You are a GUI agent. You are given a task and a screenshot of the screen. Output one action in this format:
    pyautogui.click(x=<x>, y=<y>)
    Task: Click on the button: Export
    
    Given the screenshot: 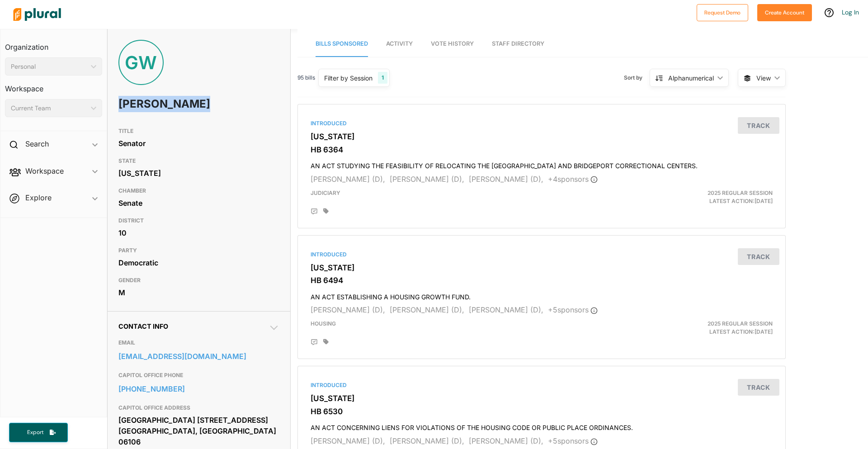 What is the action you would take?
    pyautogui.click(x=38, y=432)
    